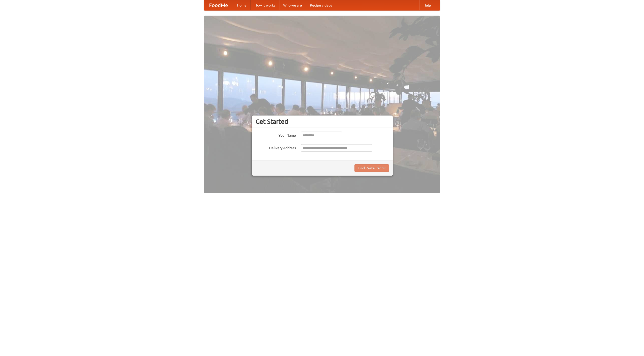 This screenshot has width=644, height=356. What do you see at coordinates (265, 5) in the screenshot?
I see `a: How it works` at bounding box center [265, 5].